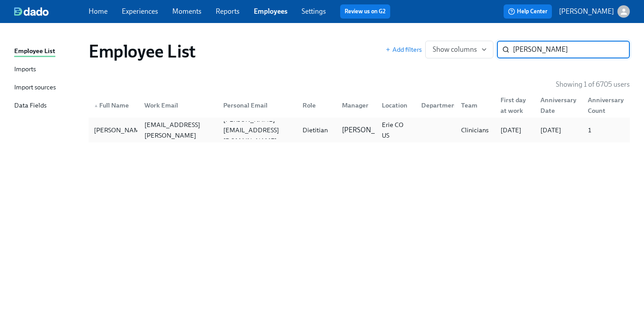 This screenshot has height=323, width=644. I want to click on button: Add filters, so click(403, 49).